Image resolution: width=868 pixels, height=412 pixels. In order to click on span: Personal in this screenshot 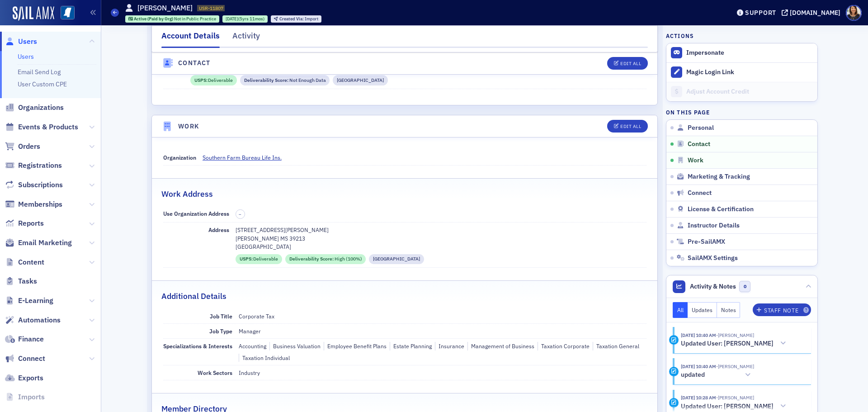, I will do `click(701, 128)`.